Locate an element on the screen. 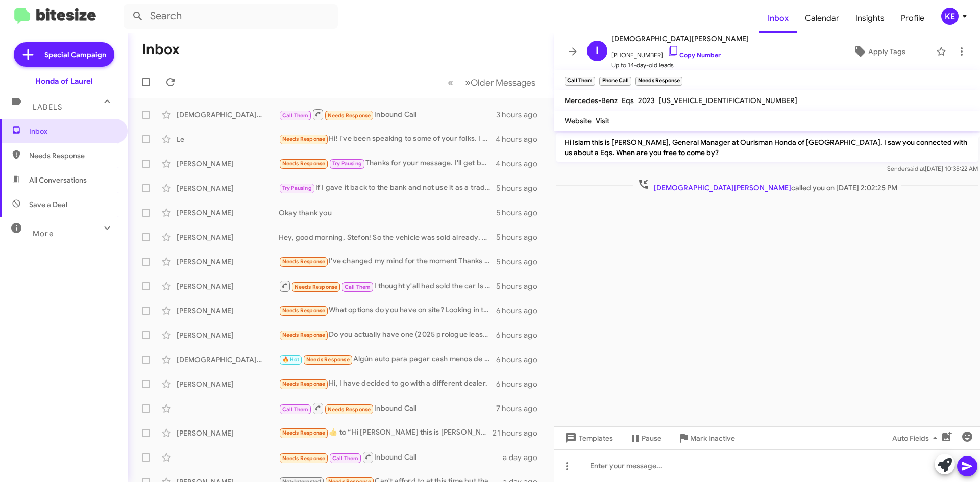 This screenshot has height=482, width=980. span: All Conversations is located at coordinates (57, 180).